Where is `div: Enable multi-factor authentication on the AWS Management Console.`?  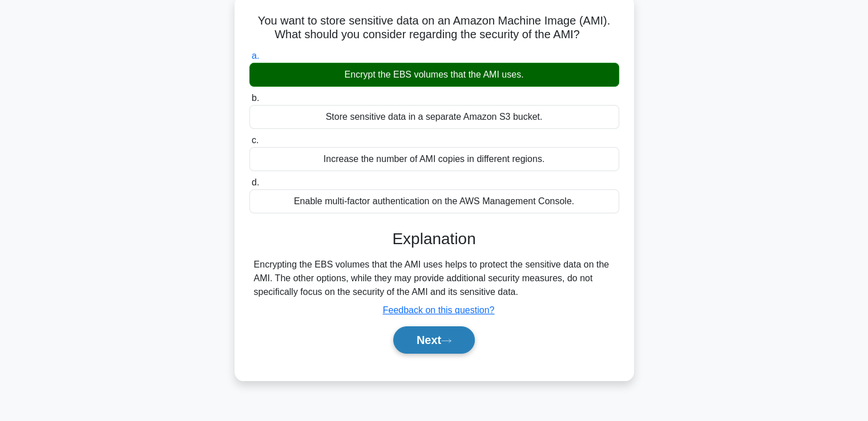
div: Enable multi-factor authentication on the AWS Management Console. is located at coordinates (435, 201).